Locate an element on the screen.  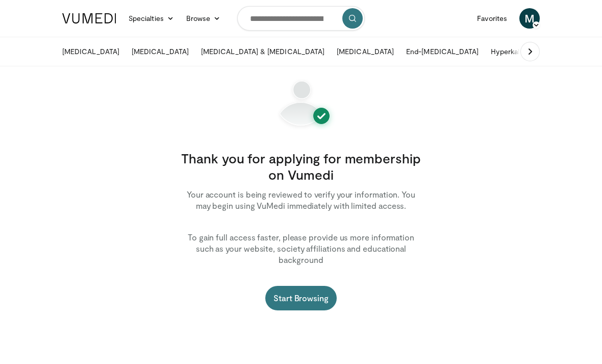
h3: Thank you for applying for membership on Vumedi is located at coordinates (301, 166).